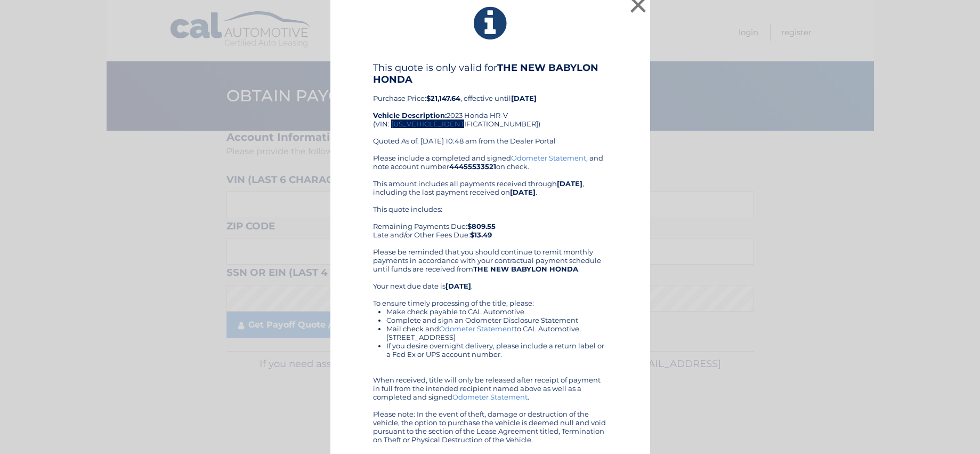  What do you see at coordinates (481, 235) in the screenshot?
I see `b: $13.49` at bounding box center [481, 235].